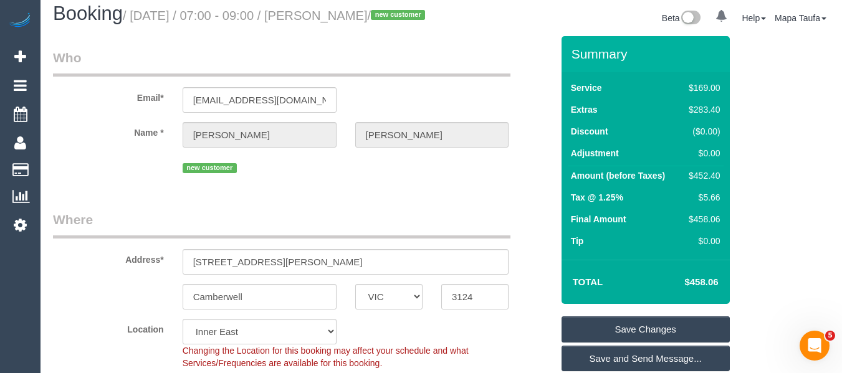 Image resolution: width=842 pixels, height=373 pixels. I want to click on input: Suburb*, so click(259, 296).